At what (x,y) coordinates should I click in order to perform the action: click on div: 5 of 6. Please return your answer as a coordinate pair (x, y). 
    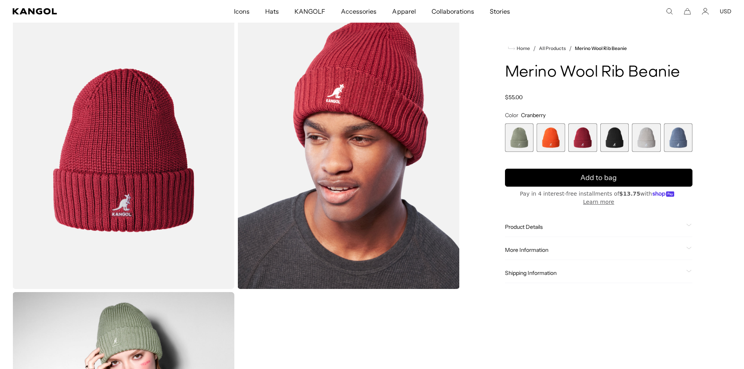
    Looking at the image, I should click on (646, 137).